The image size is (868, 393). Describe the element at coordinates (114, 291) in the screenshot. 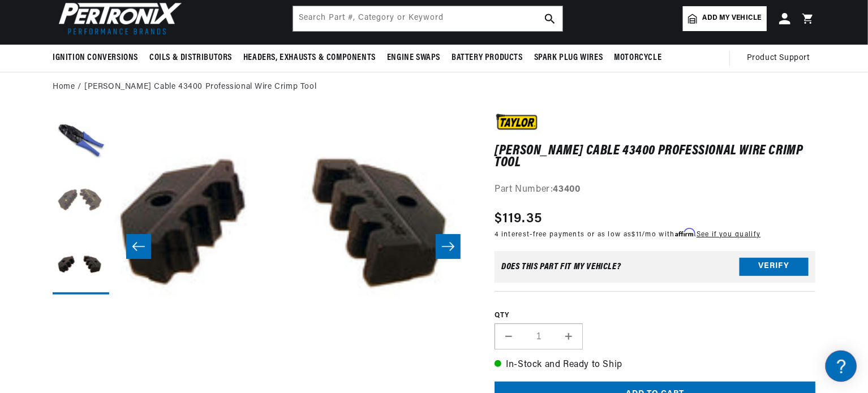

I see `a: Payment, Pricing, and Promotions FAQ` at that location.